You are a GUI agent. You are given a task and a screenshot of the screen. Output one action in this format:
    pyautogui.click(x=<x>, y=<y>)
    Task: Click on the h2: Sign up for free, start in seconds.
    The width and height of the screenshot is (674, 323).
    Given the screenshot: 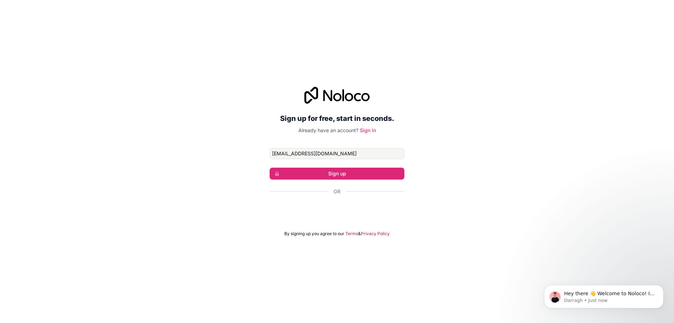 What is the action you would take?
    pyautogui.click(x=337, y=118)
    